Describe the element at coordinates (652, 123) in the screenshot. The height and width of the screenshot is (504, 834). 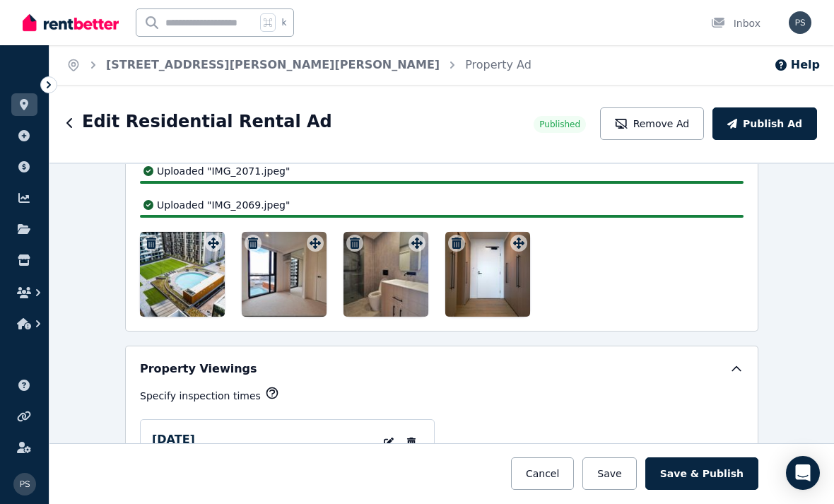
I see `button: Remove Ad` at that location.